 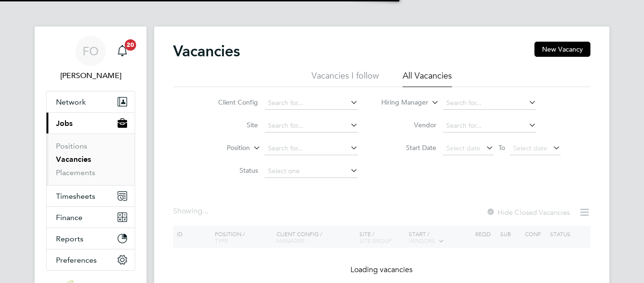 I want to click on li: All Vacancies, so click(x=427, y=79).